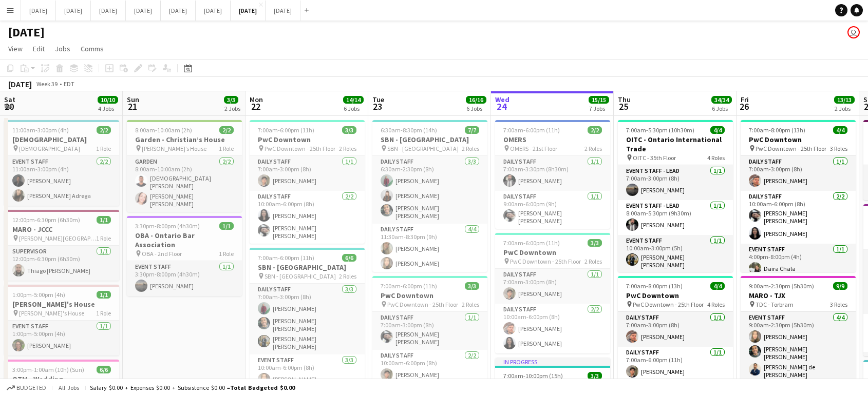 This screenshot has height=396, width=868. I want to click on span: 7:00am-10:00pm (15h), so click(533, 375).